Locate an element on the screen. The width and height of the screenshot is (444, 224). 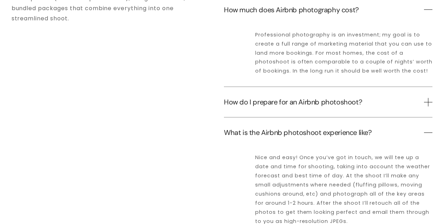
div: How much does Airbnb photography cost? is located at coordinates (328, 56).